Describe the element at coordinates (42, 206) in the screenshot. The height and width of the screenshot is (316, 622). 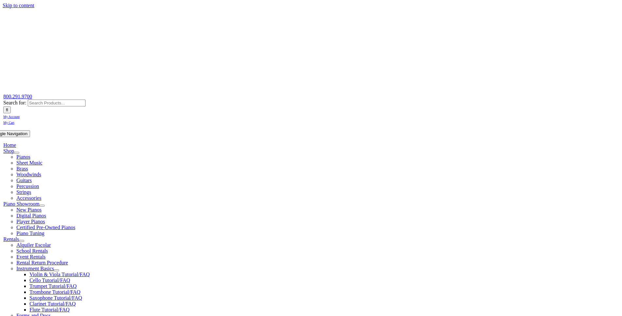
I see `button: Open submenu of Piano Showroom` at that location.